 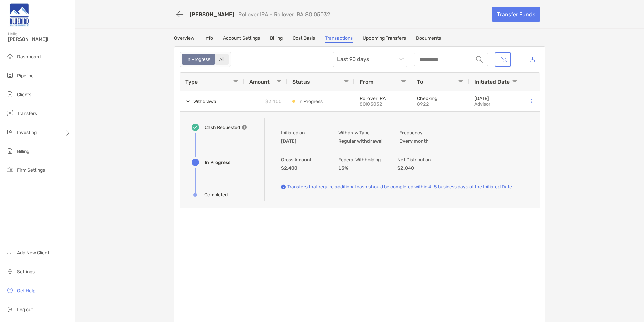 I want to click on span: Pipeline, so click(x=25, y=75).